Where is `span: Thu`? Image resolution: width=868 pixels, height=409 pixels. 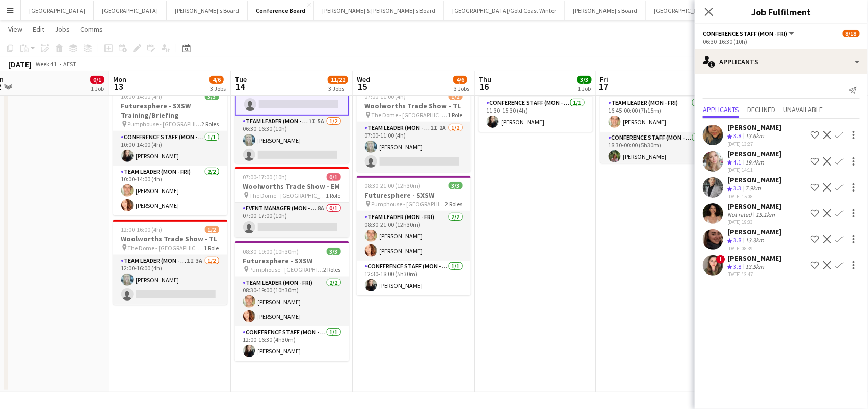 span: Thu is located at coordinates (485, 79).